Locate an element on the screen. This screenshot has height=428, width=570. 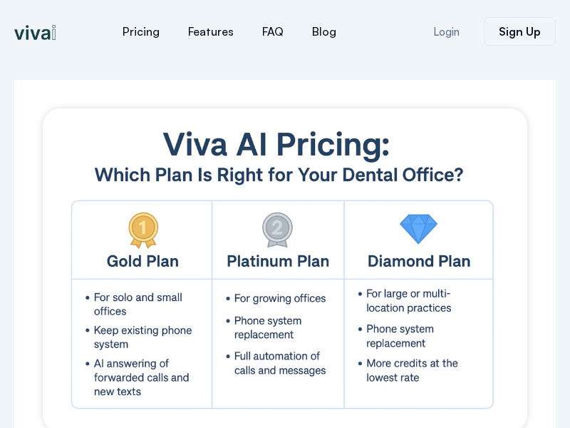
span: Login is located at coordinates (446, 31).